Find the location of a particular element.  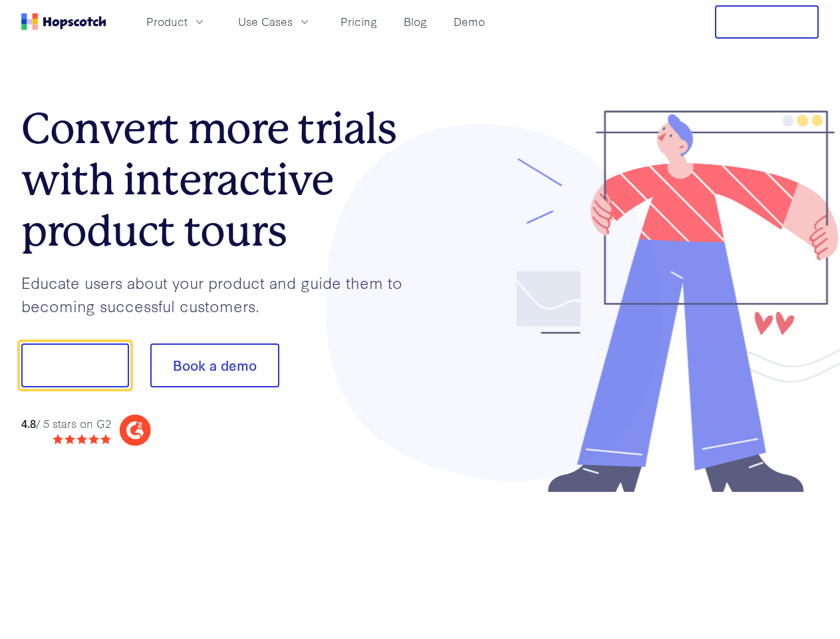

button: Product is located at coordinates (176, 22).